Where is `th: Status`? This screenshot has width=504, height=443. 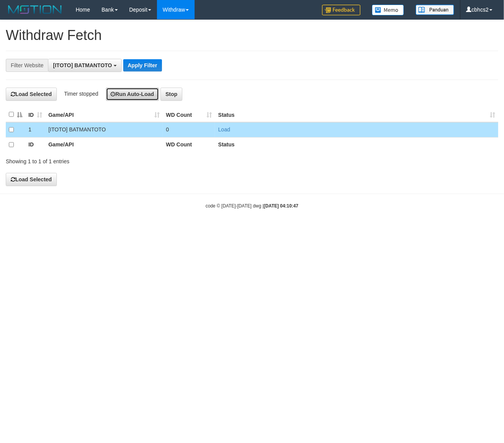
th: Status is located at coordinates (357, 144).